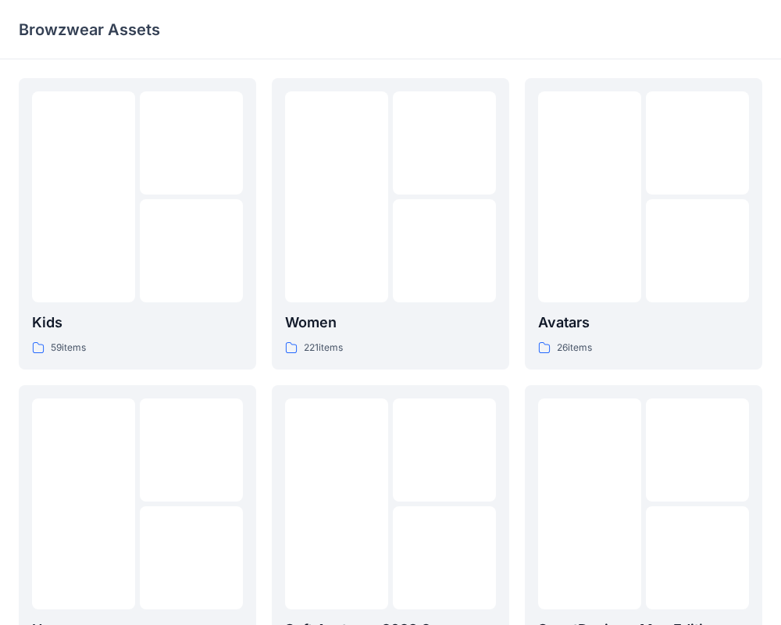  What do you see at coordinates (574, 347) in the screenshot?
I see `p: 26 items` at bounding box center [574, 347].